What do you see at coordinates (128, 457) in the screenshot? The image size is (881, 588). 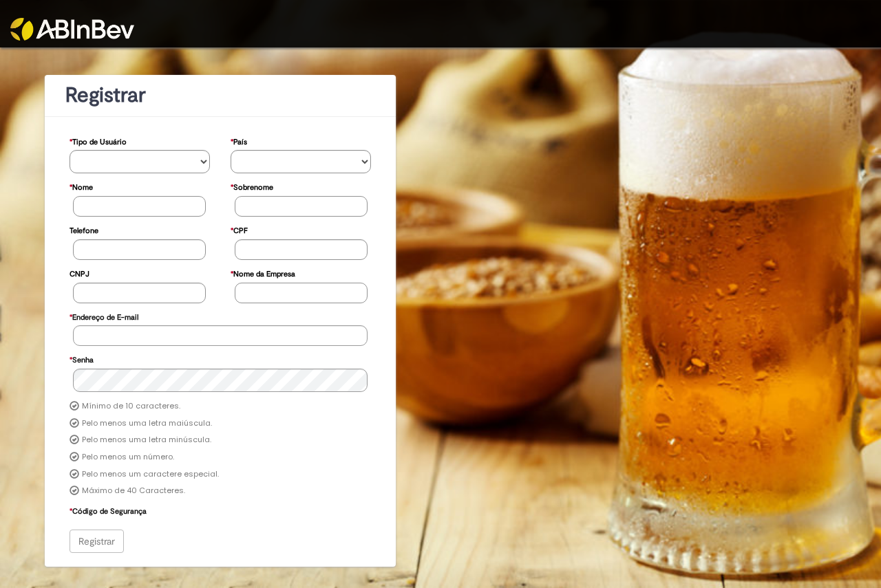 I see `label: Pelo menos um número.` at bounding box center [128, 457].